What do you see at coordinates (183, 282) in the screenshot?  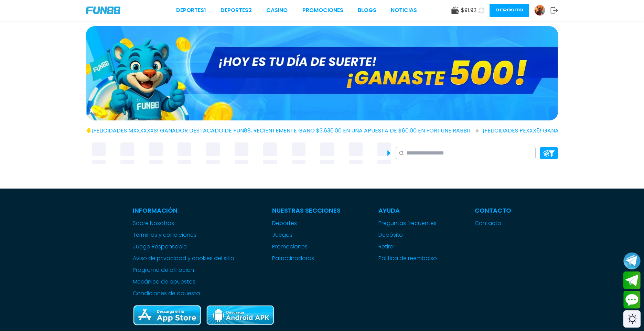 I see `a: Mecánica de apuestas` at bounding box center [183, 282].